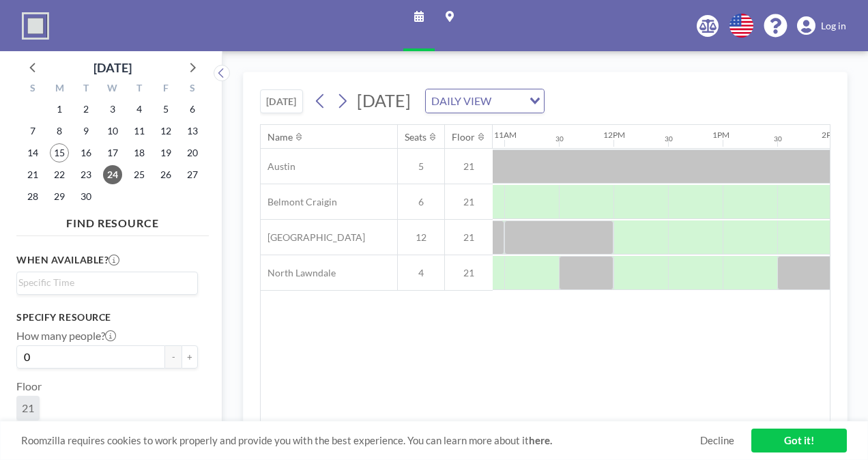  Describe the element at coordinates (59, 153) in the screenshot. I see `span: Monday, September 15, 2025` at that location.